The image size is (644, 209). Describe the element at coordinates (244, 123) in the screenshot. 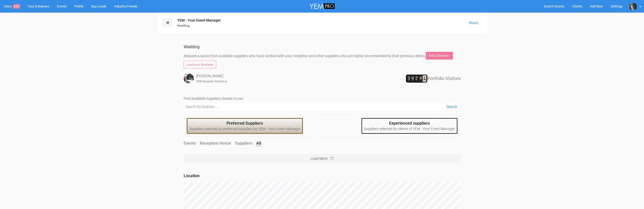

I see `legend: Preferred Suppliers` at that location.